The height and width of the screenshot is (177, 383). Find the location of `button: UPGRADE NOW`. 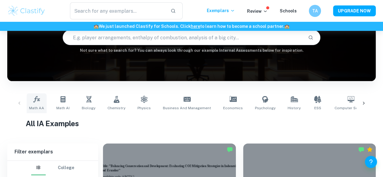

button: UPGRADE NOW is located at coordinates (355, 11).